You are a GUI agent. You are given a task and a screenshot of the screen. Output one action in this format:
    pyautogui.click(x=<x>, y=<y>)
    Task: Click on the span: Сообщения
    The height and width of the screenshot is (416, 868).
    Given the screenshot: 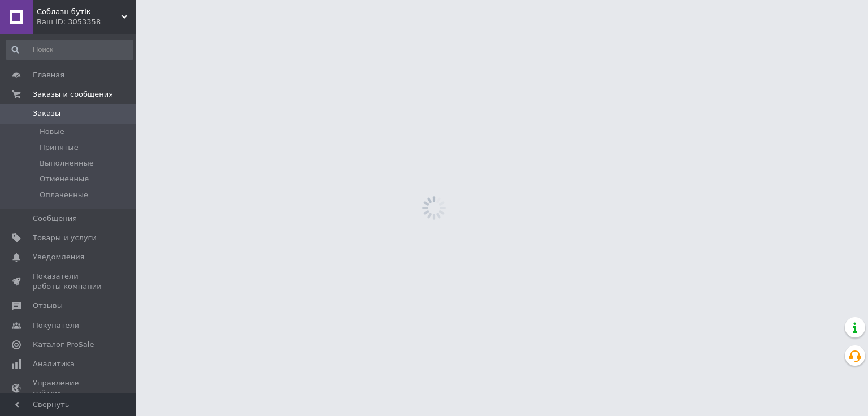 What is the action you would take?
    pyautogui.click(x=55, y=219)
    